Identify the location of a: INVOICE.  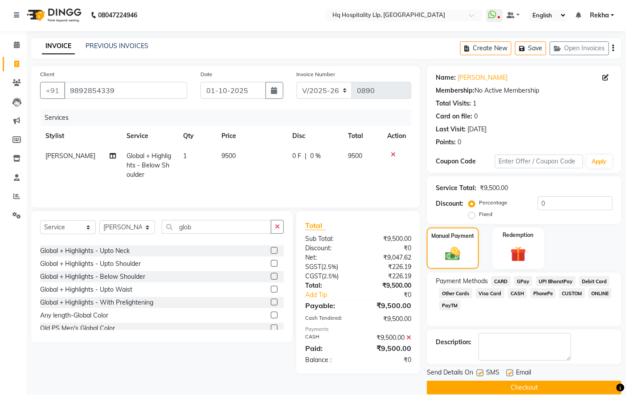
(58, 46).